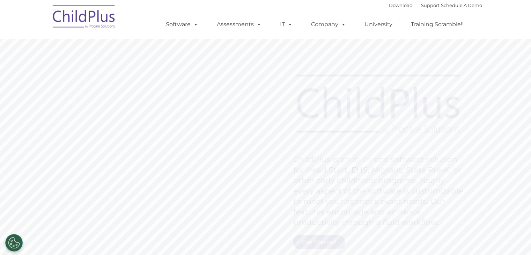 The image size is (531, 255). What do you see at coordinates (430, 5) in the screenshot?
I see `a: Support` at bounding box center [430, 5].